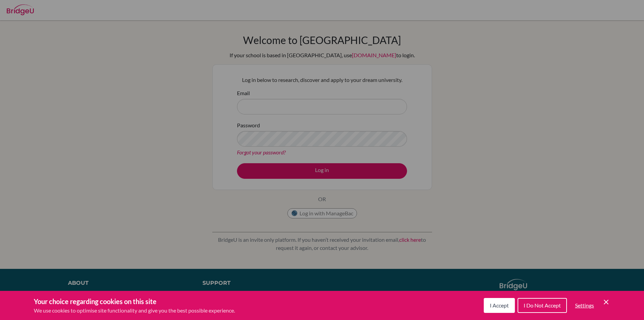  I want to click on h3: Your choice regarding cookies on this site, so click(134, 301).